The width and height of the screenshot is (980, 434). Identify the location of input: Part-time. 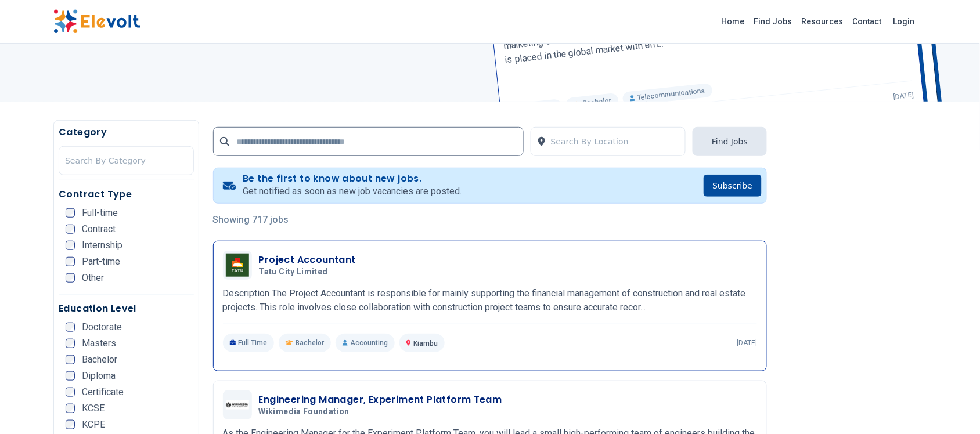
(70, 261).